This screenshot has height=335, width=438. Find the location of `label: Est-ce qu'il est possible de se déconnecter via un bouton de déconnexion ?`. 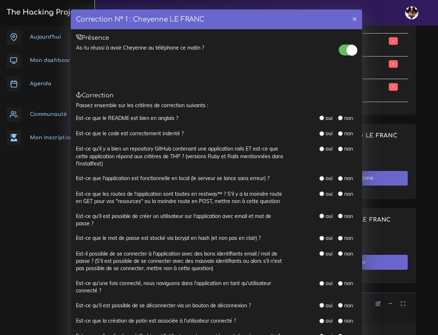

label: Est-ce qu'il est possible de se déconnecter via un bouton de déconnexion ? is located at coordinates (163, 306).